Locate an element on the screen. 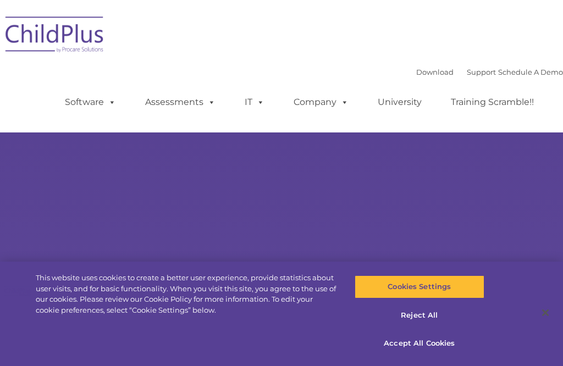 This screenshot has width=563, height=366. div: This website uses cookies to create a better user experience, provide statistics about user visit... is located at coordinates (186, 294).